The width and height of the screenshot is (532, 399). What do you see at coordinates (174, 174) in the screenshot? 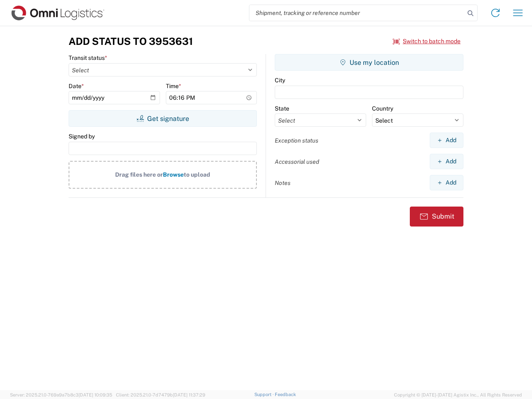
I see `span: Browse` at bounding box center [174, 174].